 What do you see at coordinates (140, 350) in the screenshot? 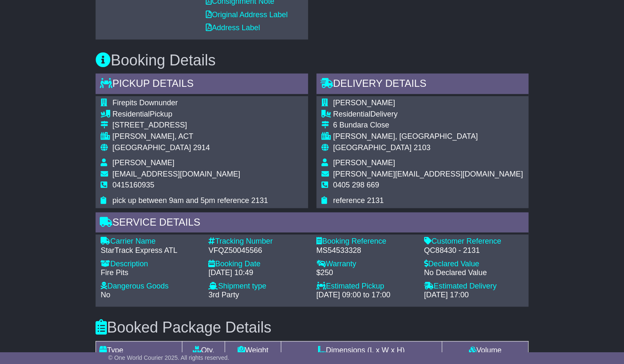
I see `td: Type` at bounding box center [140, 350].